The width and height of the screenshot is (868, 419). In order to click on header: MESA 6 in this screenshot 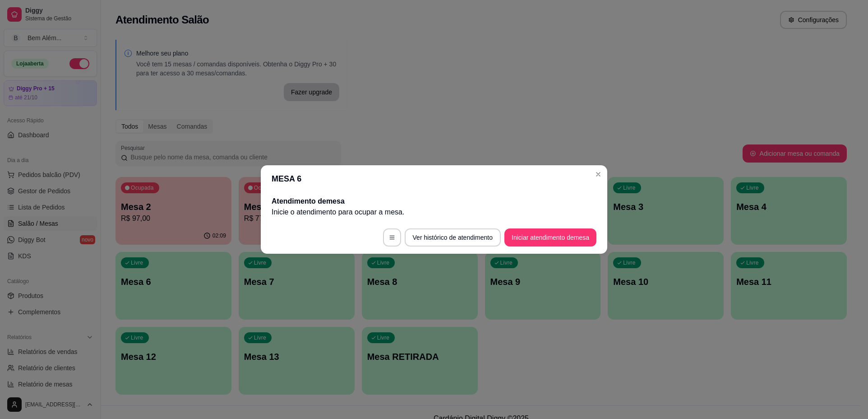, I will do `click(434, 179)`.